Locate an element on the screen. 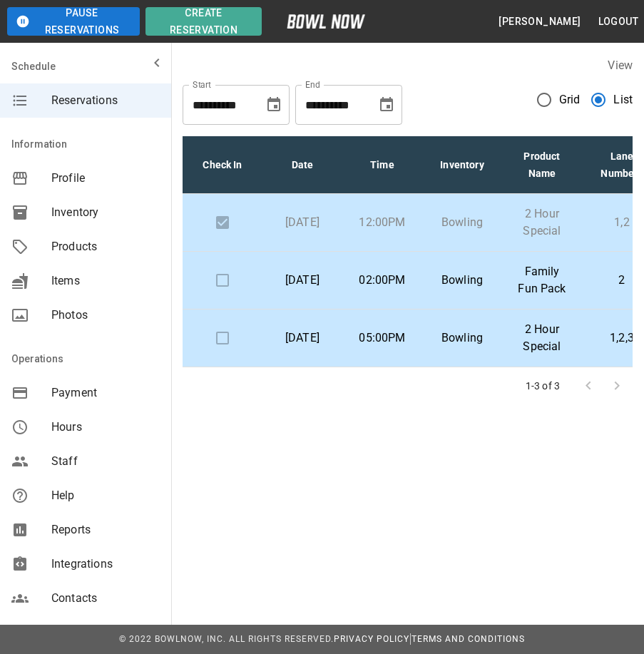 This screenshot has width=644, height=654. span: Hours is located at coordinates (106, 427).